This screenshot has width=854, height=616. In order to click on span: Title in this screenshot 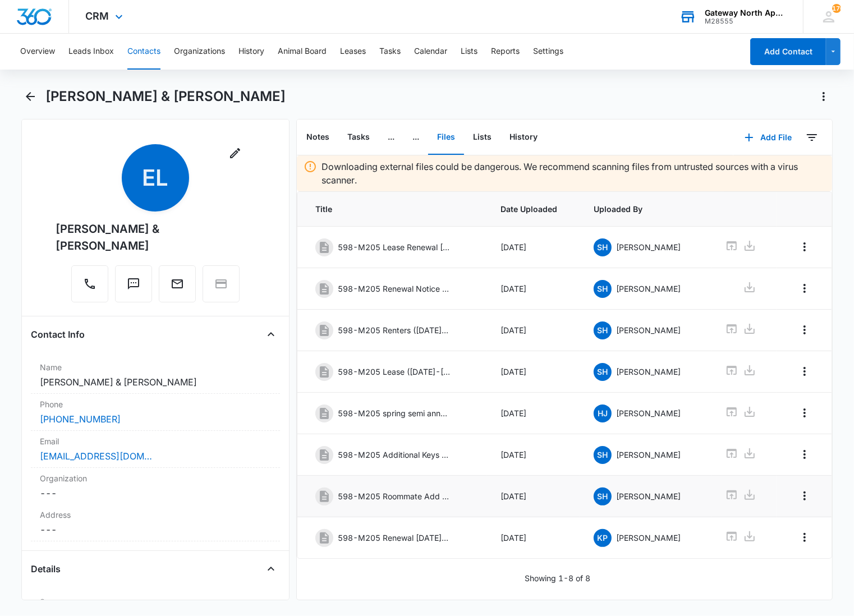, I will do `click(395, 209)`.